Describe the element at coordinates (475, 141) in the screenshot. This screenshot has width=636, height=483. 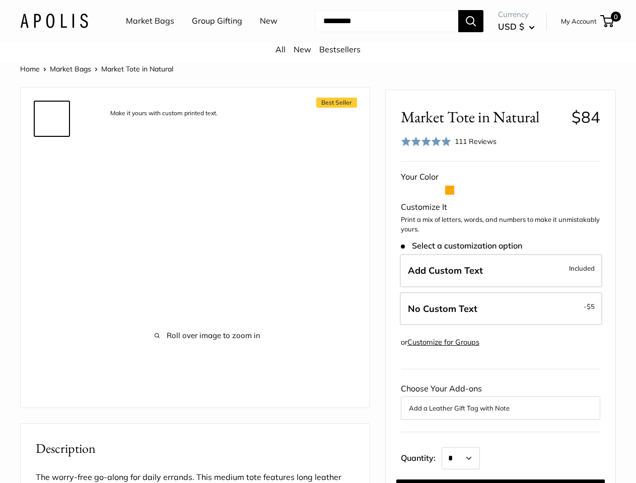
I see `span: 111 Reviews` at that location.